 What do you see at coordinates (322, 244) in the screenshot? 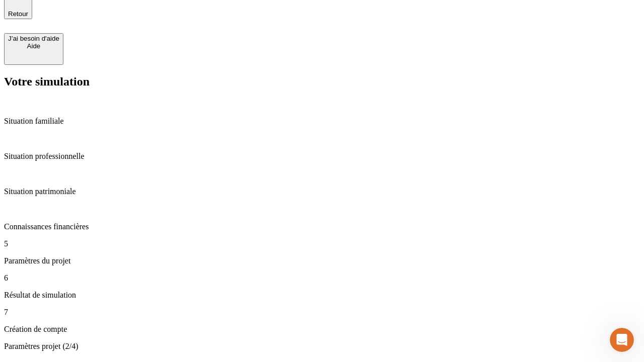
I see `p: 5` at bounding box center [322, 244].